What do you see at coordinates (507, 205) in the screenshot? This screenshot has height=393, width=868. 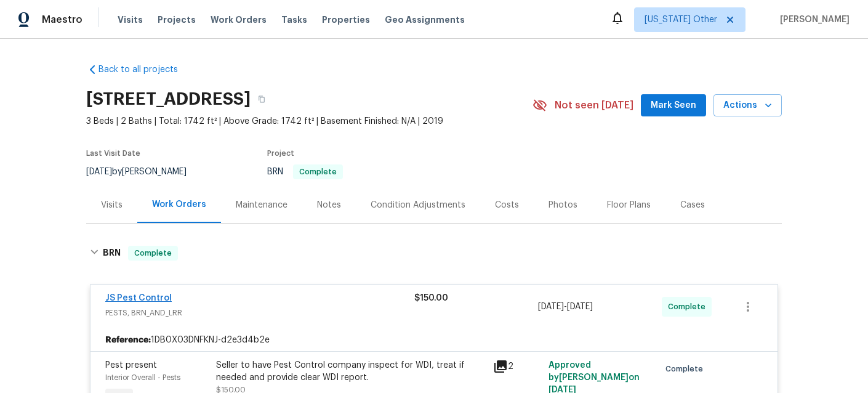 I see `div: Costs` at bounding box center [507, 205].